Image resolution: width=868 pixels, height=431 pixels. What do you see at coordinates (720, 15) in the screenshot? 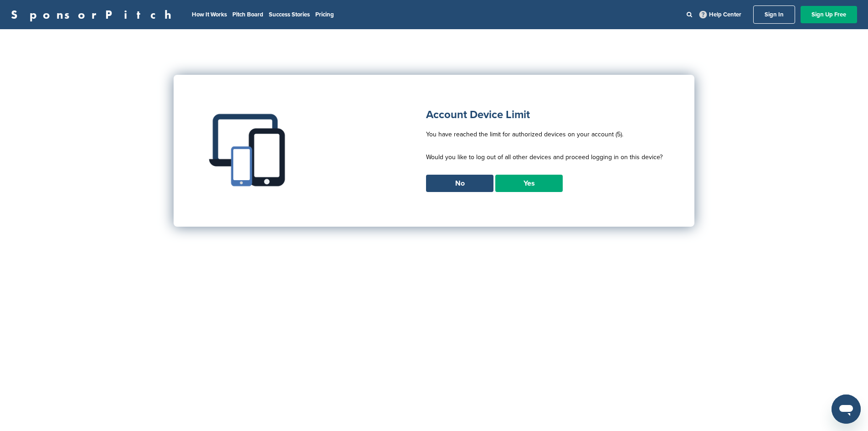
I see `a: Help Center` at bounding box center [720, 15].